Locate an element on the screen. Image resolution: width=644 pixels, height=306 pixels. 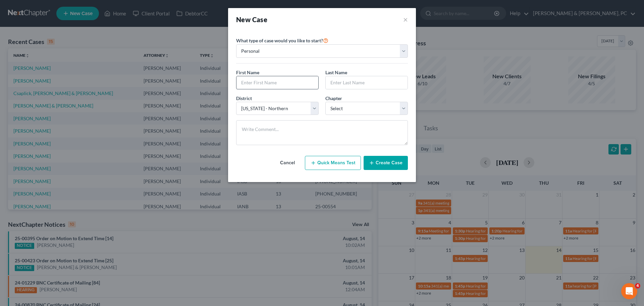
span: First Name is located at coordinates (248, 72).